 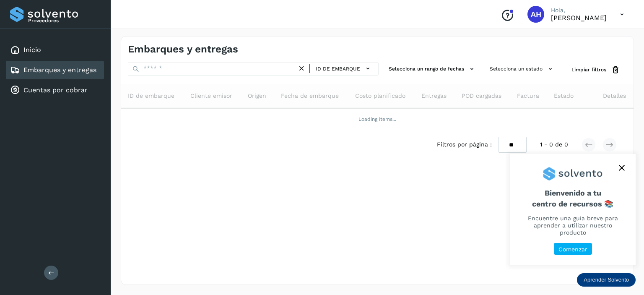 What do you see at coordinates (55, 50) in the screenshot?
I see `div: Inicio` at bounding box center [55, 50].